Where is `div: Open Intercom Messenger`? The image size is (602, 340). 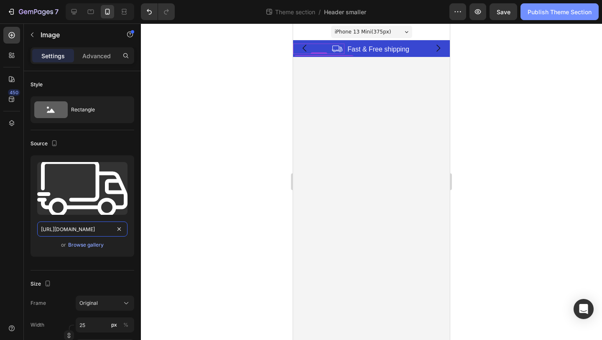
div: Open Intercom Messenger is located at coordinates (584, 309).